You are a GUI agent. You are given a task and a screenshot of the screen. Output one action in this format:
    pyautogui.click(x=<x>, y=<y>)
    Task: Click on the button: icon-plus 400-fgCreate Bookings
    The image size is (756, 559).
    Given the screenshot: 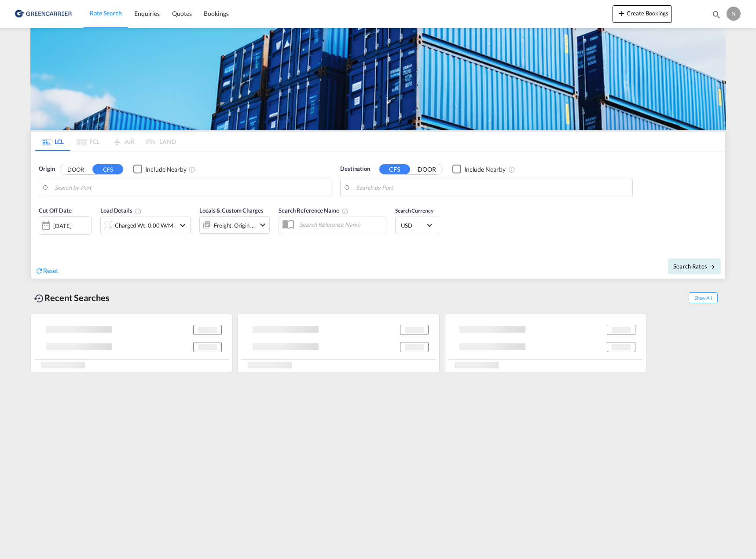 What is the action you would take?
    pyautogui.click(x=642, y=14)
    